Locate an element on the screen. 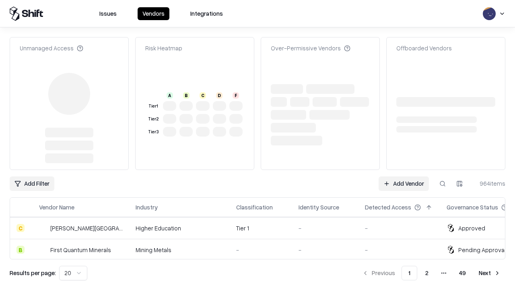 Image resolution: width=515 pixels, height=290 pixels. img: Reichman University is located at coordinates (43, 228).